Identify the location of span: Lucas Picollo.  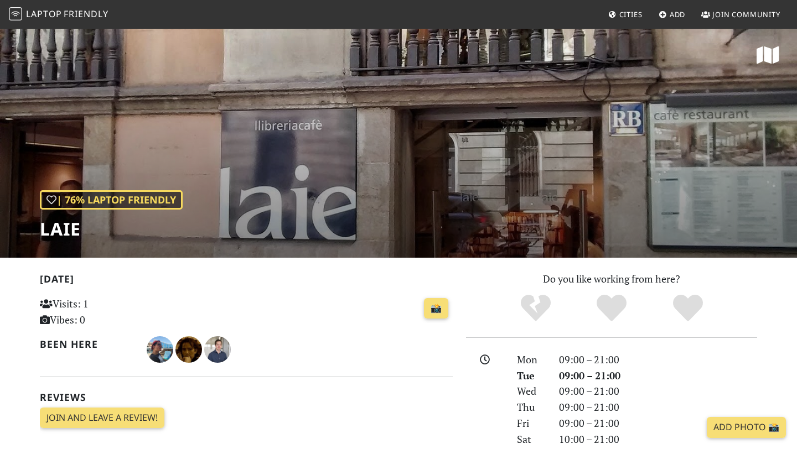
(161, 349).